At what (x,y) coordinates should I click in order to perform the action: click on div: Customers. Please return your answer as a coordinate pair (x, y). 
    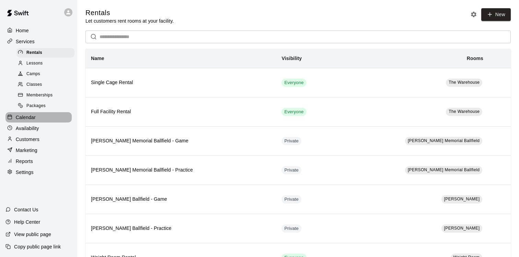
    Looking at the image, I should click on (38, 139).